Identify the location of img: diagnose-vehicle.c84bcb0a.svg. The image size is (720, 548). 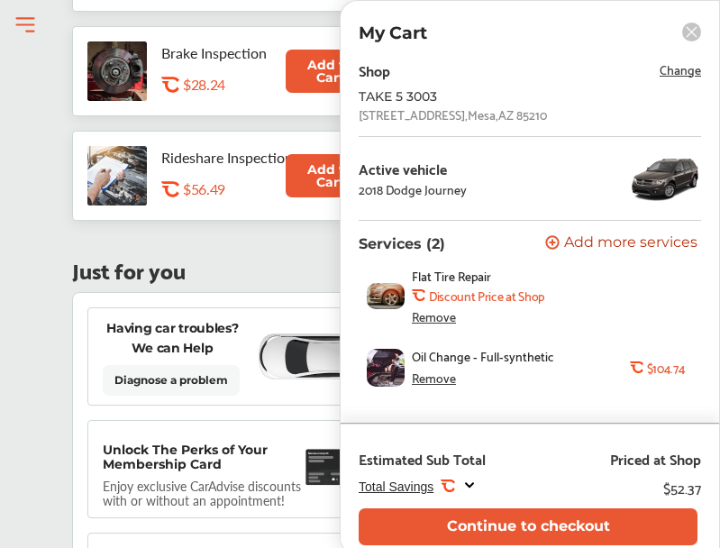
(319, 357).